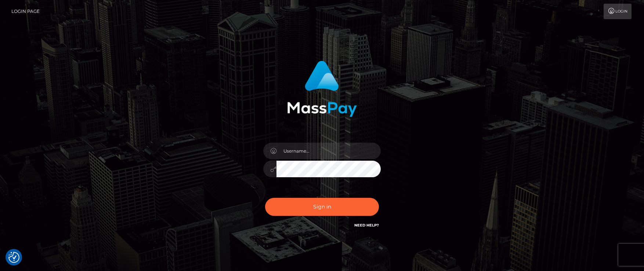  What do you see at coordinates (328, 151) in the screenshot?
I see `input: Username...` at bounding box center [328, 151].